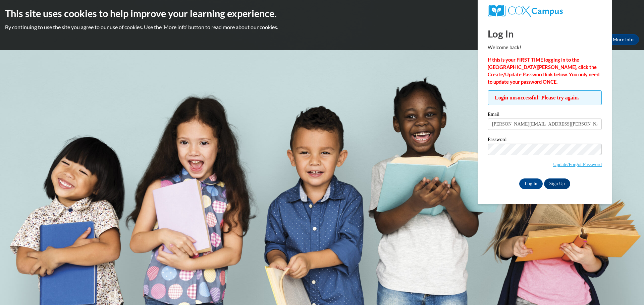 This screenshot has width=644, height=305. What do you see at coordinates (544, 140) in the screenshot?
I see `label: Password` at bounding box center [544, 140].